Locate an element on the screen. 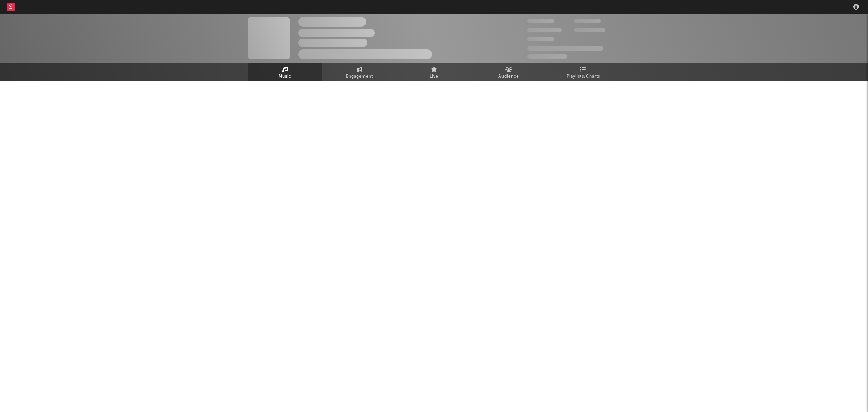 This screenshot has height=412, width=868. span: Audience is located at coordinates (508, 76).